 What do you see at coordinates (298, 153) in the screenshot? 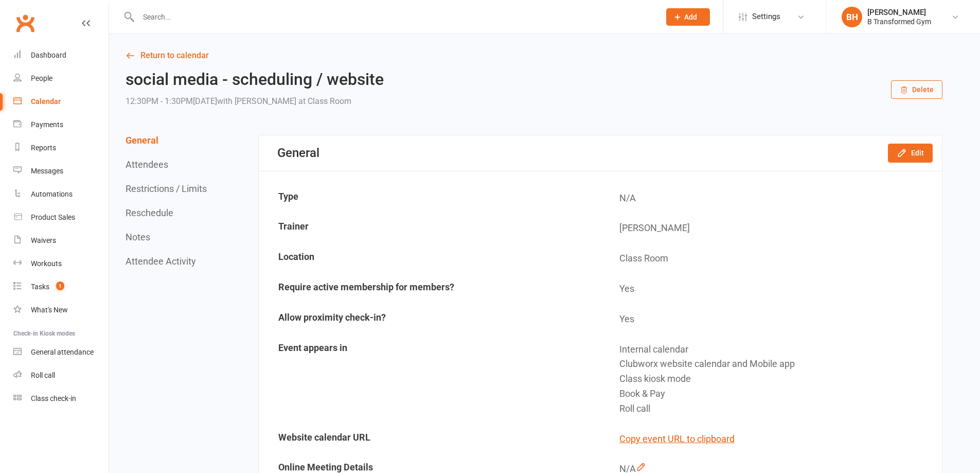
I see `div: General` at bounding box center [298, 153].